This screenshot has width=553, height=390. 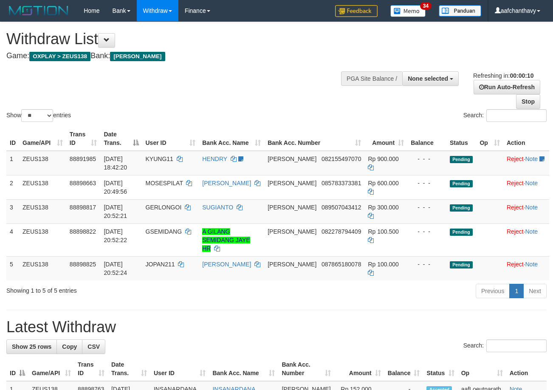 I want to click on div: PGA Site Balance /, so click(x=372, y=79).